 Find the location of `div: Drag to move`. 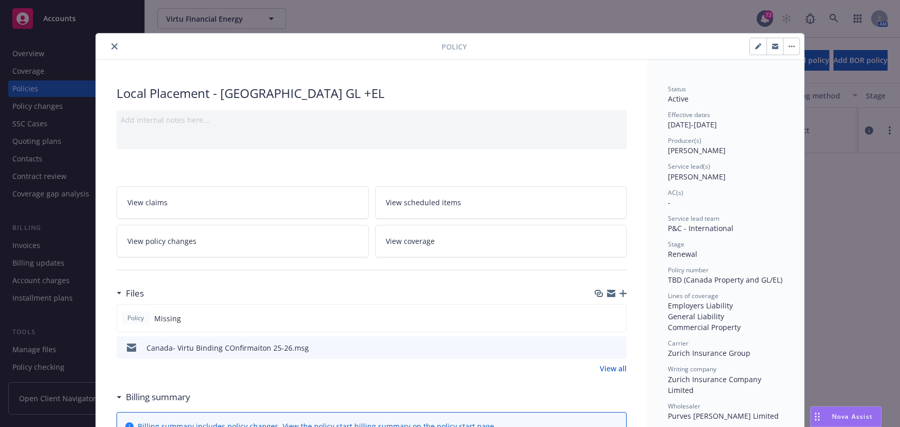

div: Drag to move is located at coordinates (817, 417).